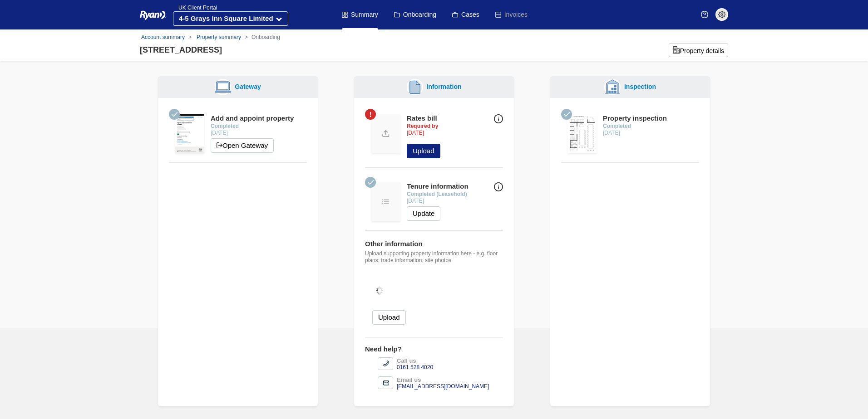 The height and width of the screenshot is (419, 868). Describe the element at coordinates (380, 291) in the screenshot. I see `img: hold-on.gif` at that location.